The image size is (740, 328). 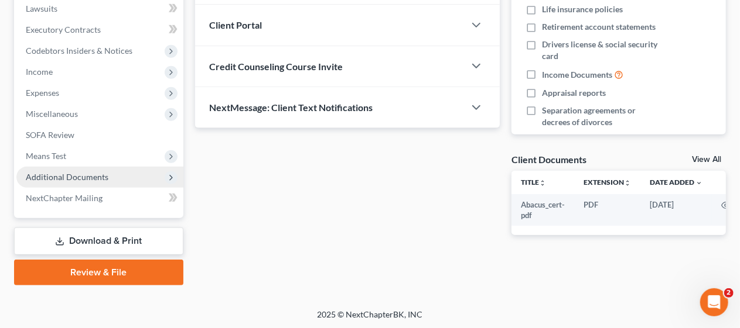 I want to click on a: Titleunfold_more, so click(x=533, y=182).